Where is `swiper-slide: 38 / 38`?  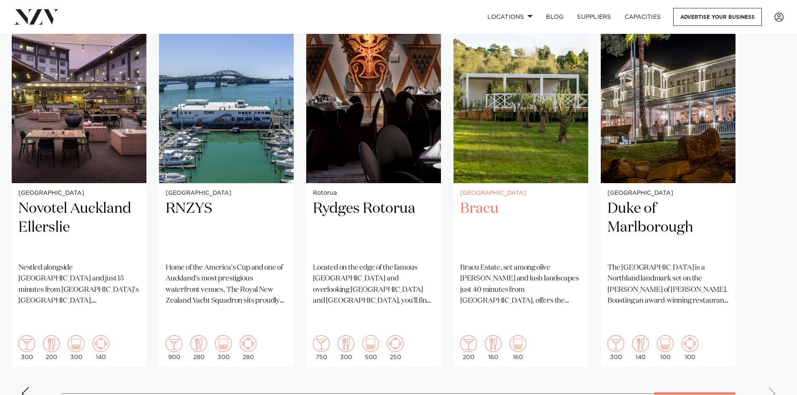
swiper-slide: 38 / 38 is located at coordinates (668, 185).